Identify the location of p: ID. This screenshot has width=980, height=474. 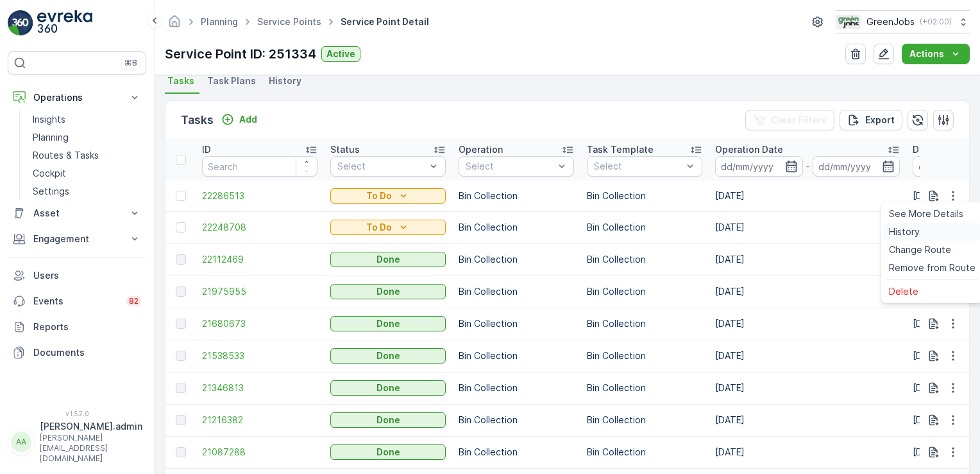
(206, 149).